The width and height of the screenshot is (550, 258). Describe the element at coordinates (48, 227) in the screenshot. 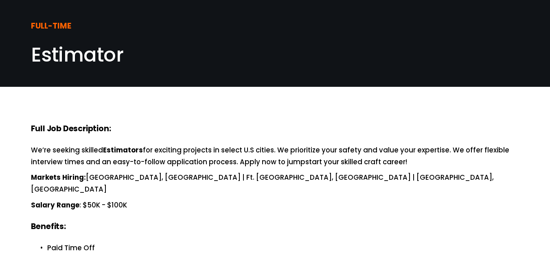

I see `strong: Benefits:` at that location.